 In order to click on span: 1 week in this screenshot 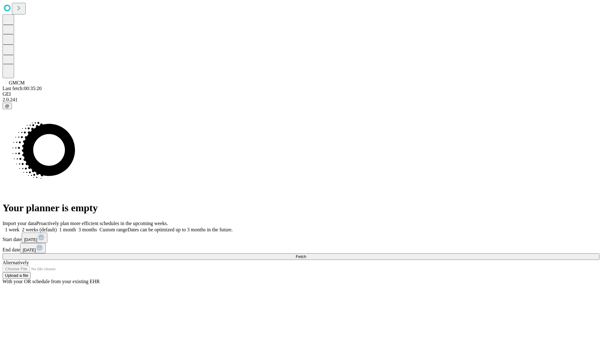, I will do `click(12, 229)`.